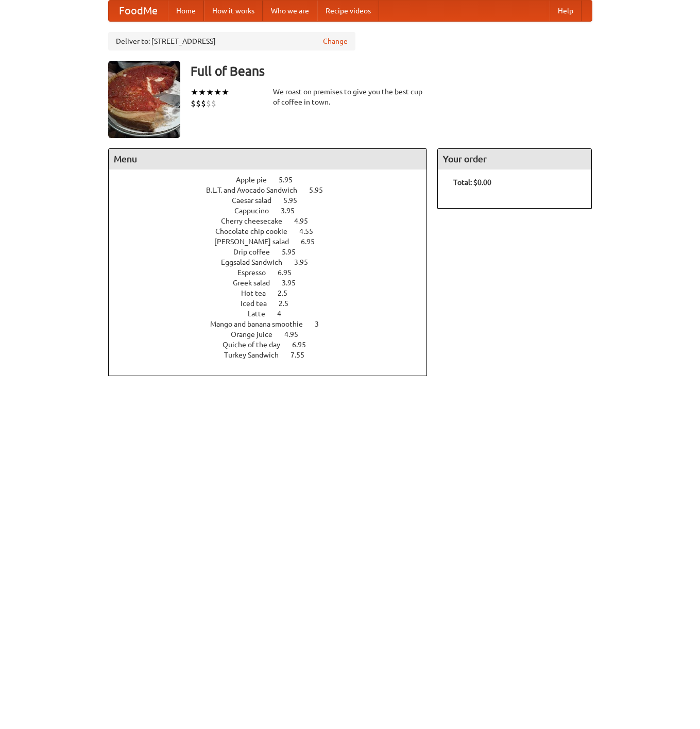 The width and height of the screenshot is (700, 729). Describe the element at coordinates (515, 159) in the screenshot. I see `h4: Your order` at that location.